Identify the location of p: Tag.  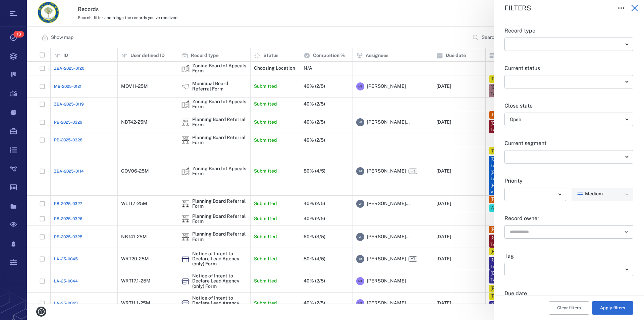
(569, 256).